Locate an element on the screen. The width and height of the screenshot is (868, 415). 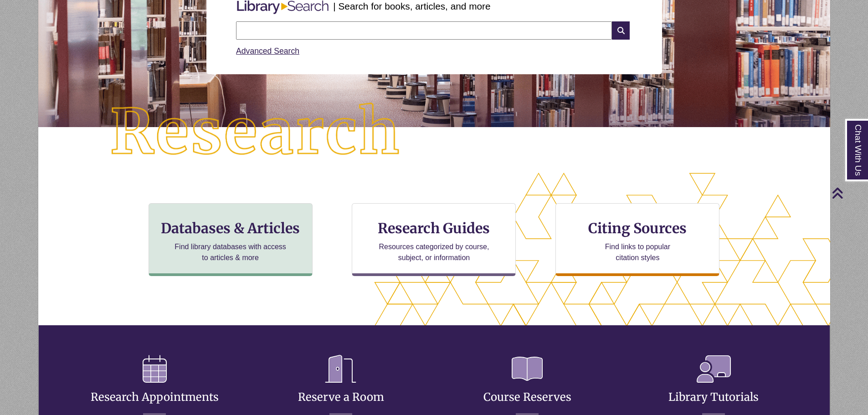
a: Back to Top is located at coordinates (849, 192).